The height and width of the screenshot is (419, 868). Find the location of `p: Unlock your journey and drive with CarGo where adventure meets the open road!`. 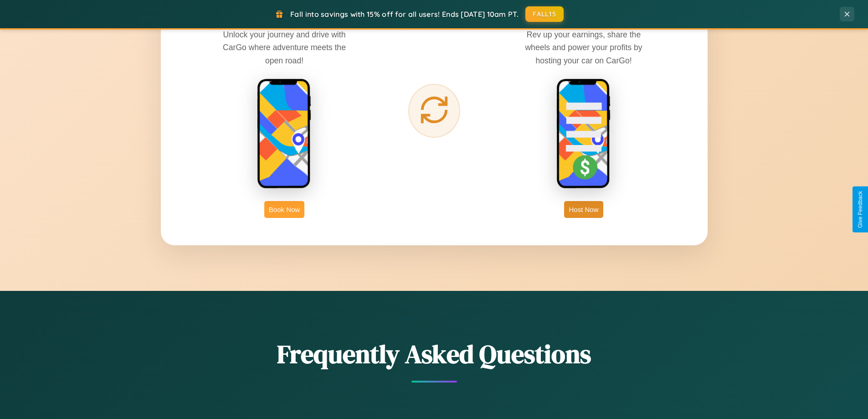

p: Unlock your journey and drive with CarGo where adventure meets the open road! is located at coordinates (284, 47).